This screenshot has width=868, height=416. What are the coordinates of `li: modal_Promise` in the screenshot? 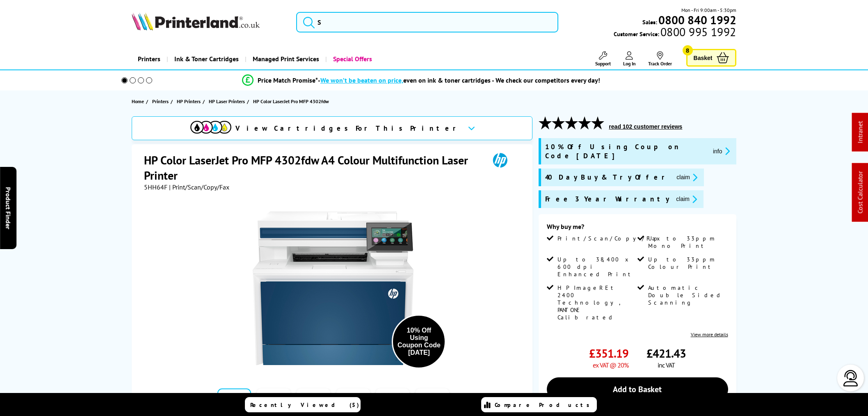 It's located at (421, 80).